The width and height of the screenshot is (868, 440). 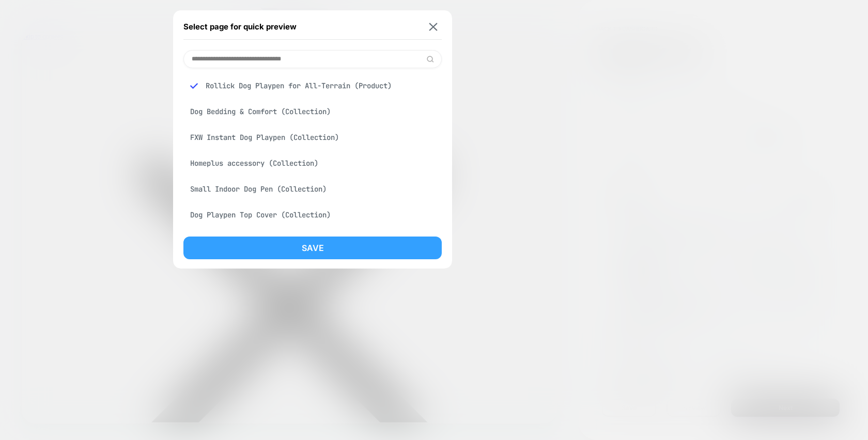 What do you see at coordinates (313, 189) in the screenshot?
I see `div: Small Indoor Dog Pen (Collection)` at bounding box center [313, 189].